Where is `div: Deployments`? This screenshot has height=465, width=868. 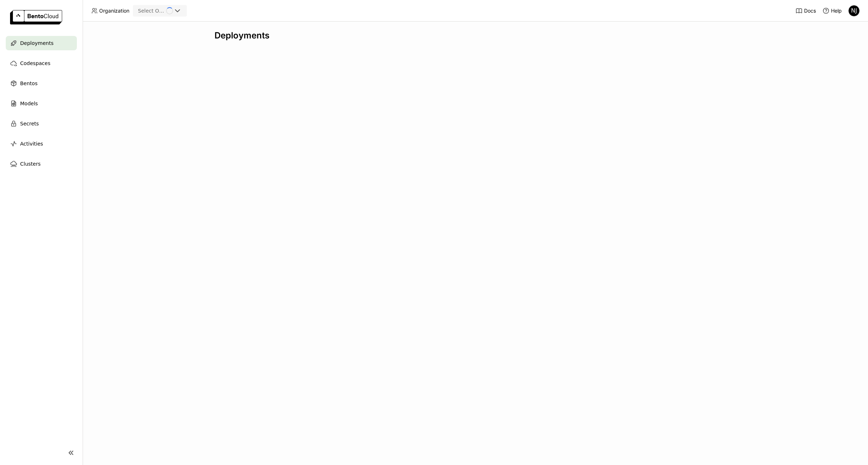
div: Deployments is located at coordinates (475, 36).